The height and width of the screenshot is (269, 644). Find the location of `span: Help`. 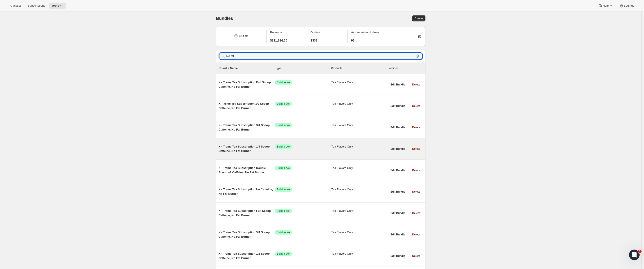

span: Help is located at coordinates (605, 6).